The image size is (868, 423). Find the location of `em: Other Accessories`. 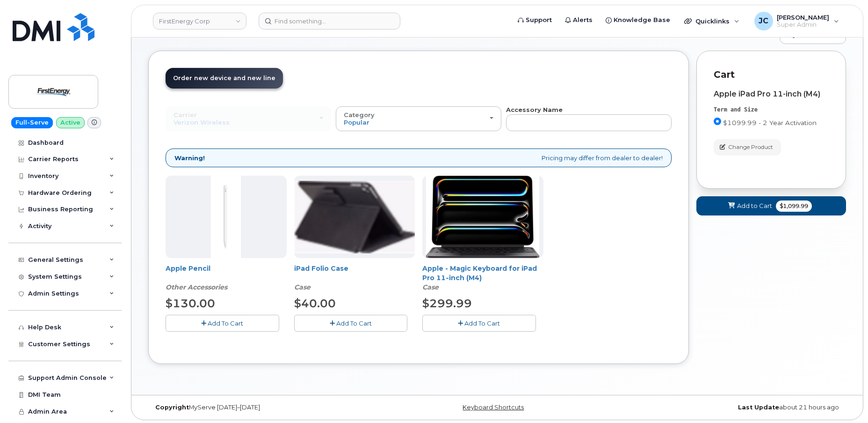

em: Other Accessories is located at coordinates (196, 287).